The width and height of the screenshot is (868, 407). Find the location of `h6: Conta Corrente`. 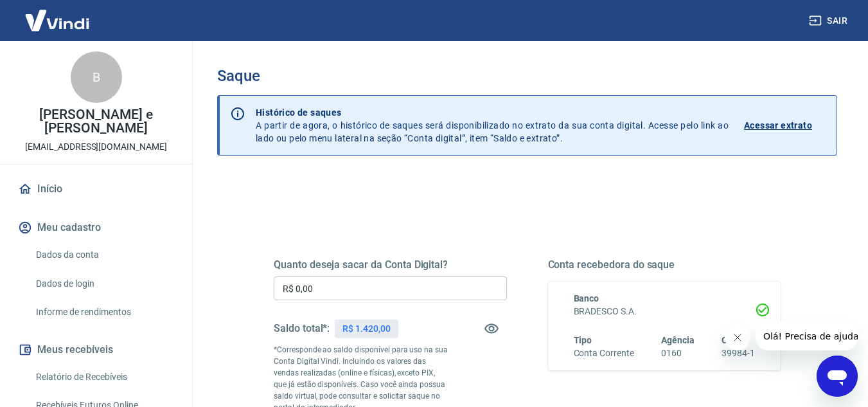

h6: Conta Corrente is located at coordinates (604, 353).